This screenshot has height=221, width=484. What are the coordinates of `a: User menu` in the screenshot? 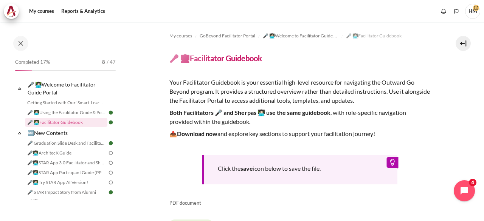 It's located at (472, 11).